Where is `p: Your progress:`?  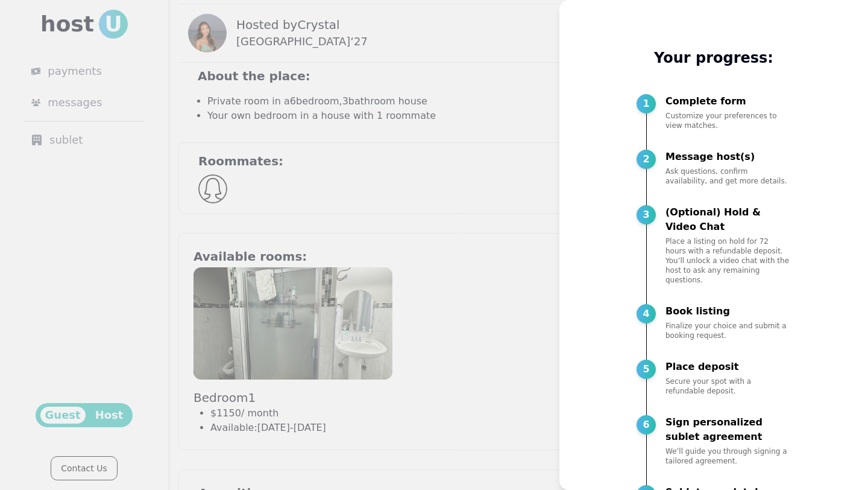
p: Your progress: is located at coordinates (714, 58).